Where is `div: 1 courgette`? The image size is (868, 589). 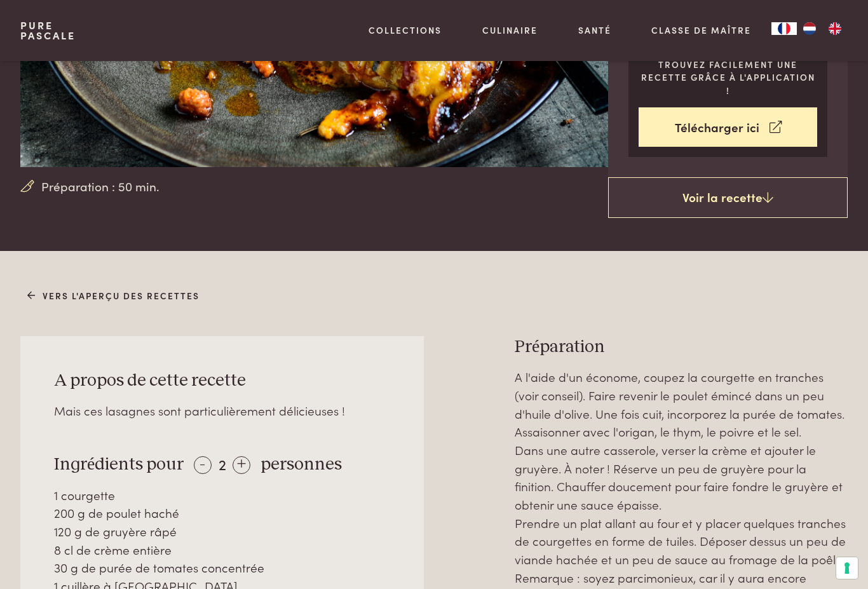
div: 1 courgette is located at coordinates (222, 495).